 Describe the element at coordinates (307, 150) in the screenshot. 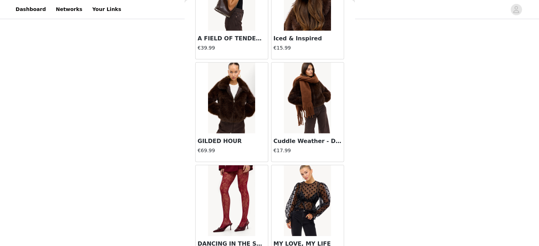

I see `h4: €17.99` at that location.